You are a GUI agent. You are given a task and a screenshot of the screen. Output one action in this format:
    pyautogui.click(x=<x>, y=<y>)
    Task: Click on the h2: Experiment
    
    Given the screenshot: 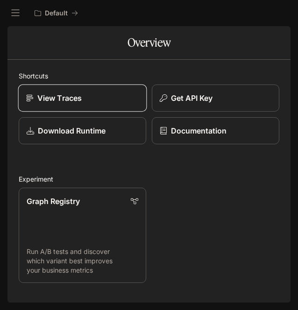 What is the action you would take?
    pyautogui.click(x=149, y=179)
    